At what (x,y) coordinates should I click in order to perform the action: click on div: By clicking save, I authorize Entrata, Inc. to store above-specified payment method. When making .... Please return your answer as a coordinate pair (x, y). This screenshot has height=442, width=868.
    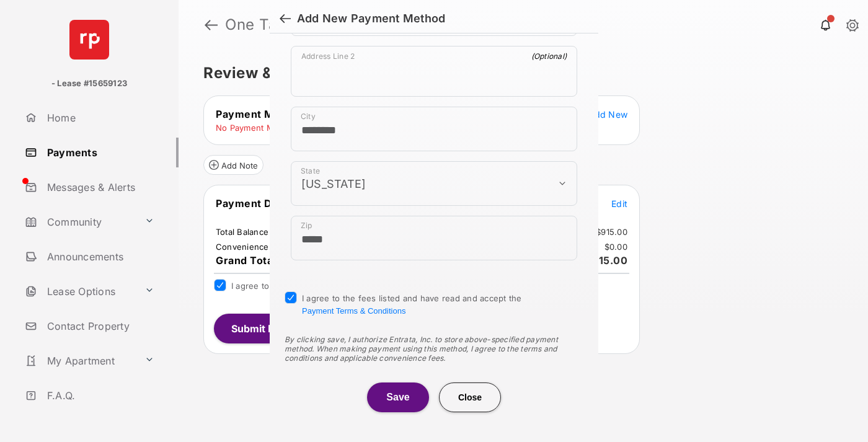
    Looking at the image, I should click on (434, 348).